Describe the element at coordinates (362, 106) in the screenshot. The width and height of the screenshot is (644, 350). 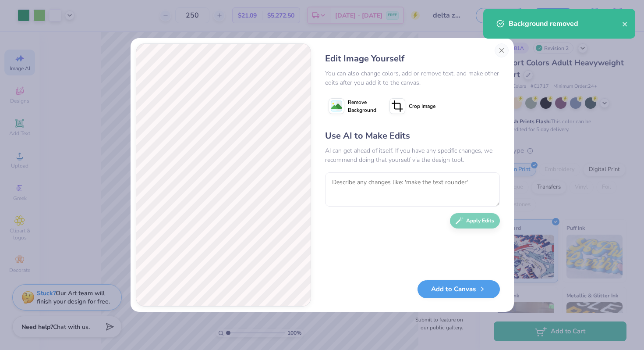
I see `span: Remove Background` at that location.